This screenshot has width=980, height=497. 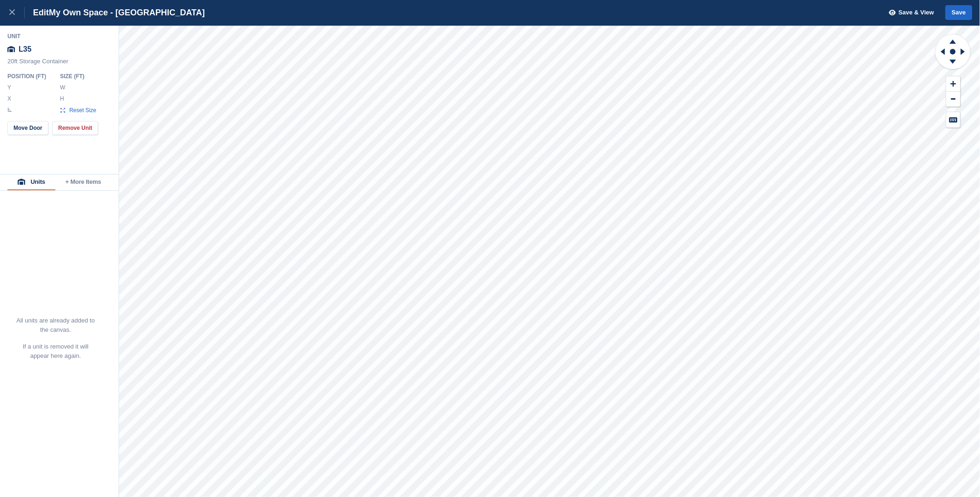 What do you see at coordinates (80, 77) in the screenshot?
I see `div: Size ( FT )` at bounding box center [80, 77].